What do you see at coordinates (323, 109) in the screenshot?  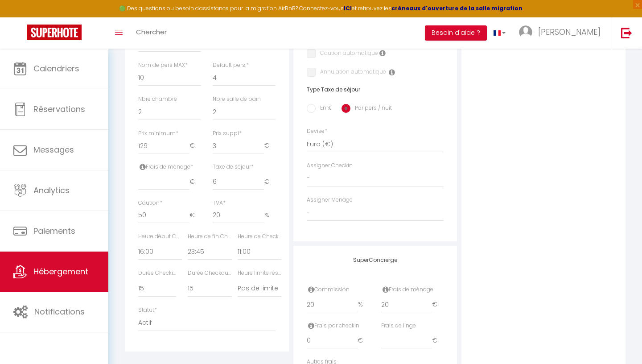 I see `label: En %` at bounding box center [323, 109].